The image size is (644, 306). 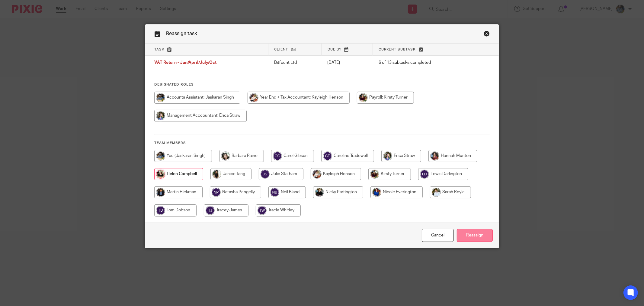 What do you see at coordinates (335, 49) in the screenshot?
I see `span: Due by` at bounding box center [335, 49].